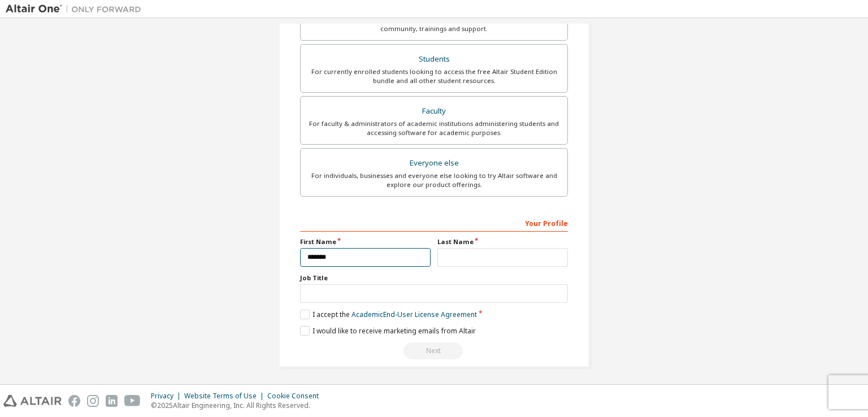  What do you see at coordinates (434, 77) in the screenshot?
I see `div: For currently enrolled students looking to access the free Altair Student Edition bundle and all ...` at bounding box center [434, 77].